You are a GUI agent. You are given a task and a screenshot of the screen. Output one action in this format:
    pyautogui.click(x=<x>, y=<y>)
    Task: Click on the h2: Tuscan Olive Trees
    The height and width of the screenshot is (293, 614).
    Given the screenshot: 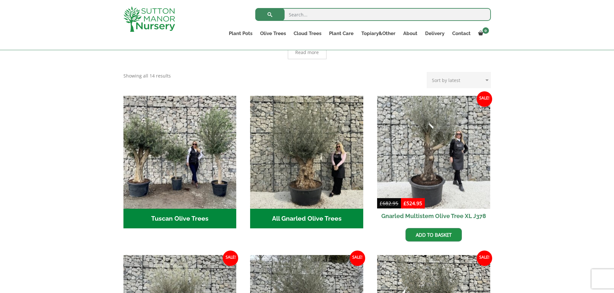 What is the action you would take?
    pyautogui.click(x=180, y=219)
    